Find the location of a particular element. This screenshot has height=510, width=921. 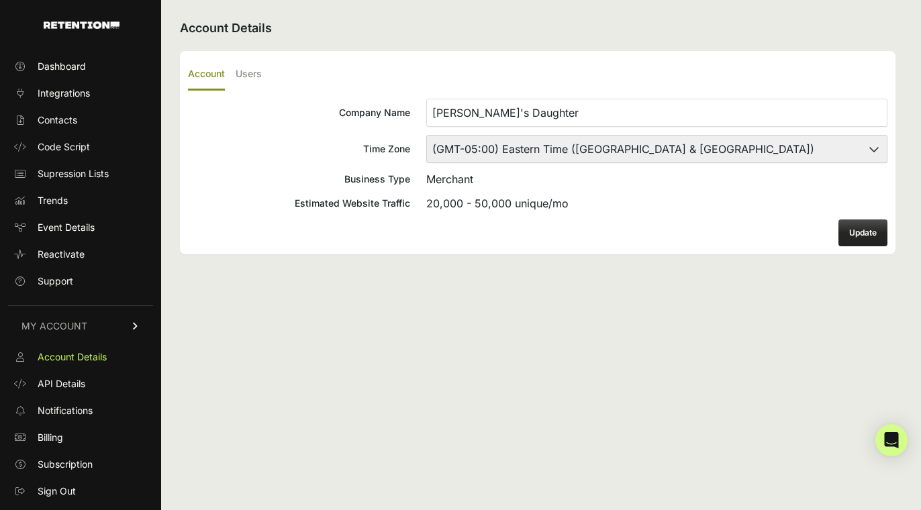

span: Integrations is located at coordinates (64, 93).